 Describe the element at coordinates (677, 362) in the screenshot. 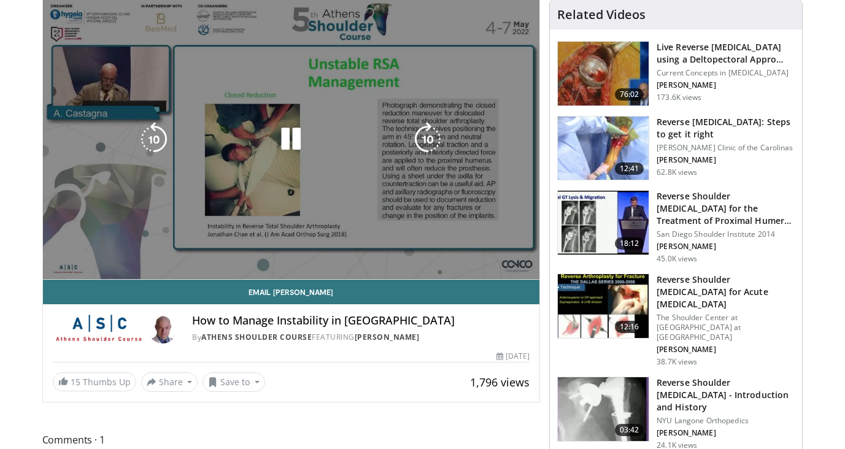

I see `p: 38.7K views` at that location.